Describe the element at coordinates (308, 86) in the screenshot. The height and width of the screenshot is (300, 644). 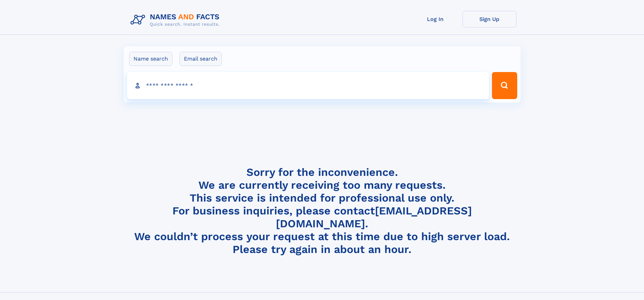
I see `input: search input` at that location.